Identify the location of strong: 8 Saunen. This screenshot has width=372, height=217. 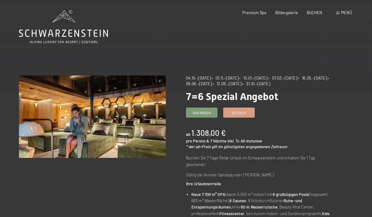
(237, 201).